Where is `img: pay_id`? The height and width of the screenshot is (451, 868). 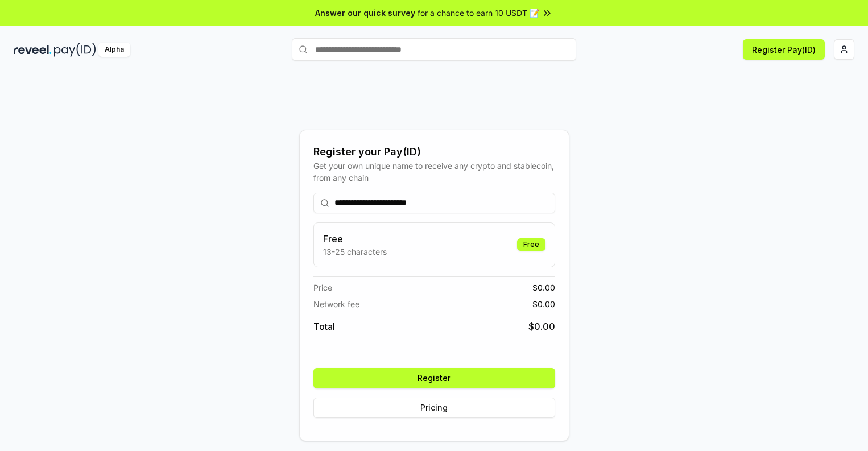 img: pay_id is located at coordinates (75, 49).